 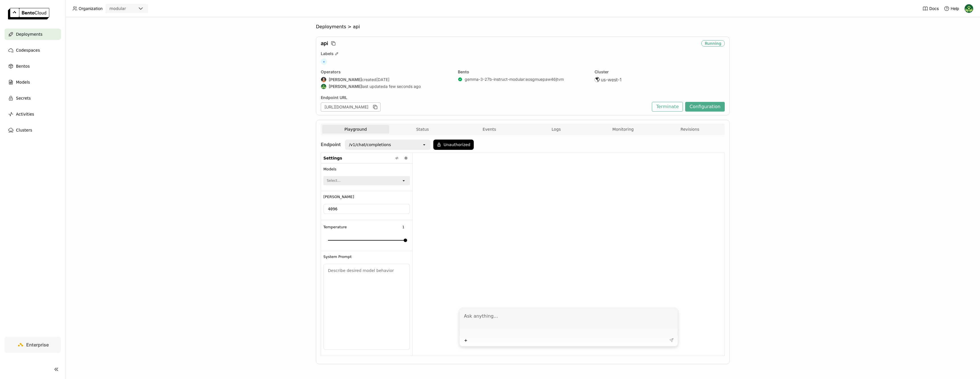 I want to click on svg: Plus, so click(x=466, y=340).